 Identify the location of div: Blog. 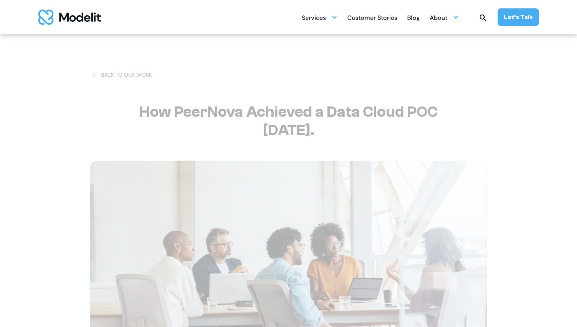
(413, 18).